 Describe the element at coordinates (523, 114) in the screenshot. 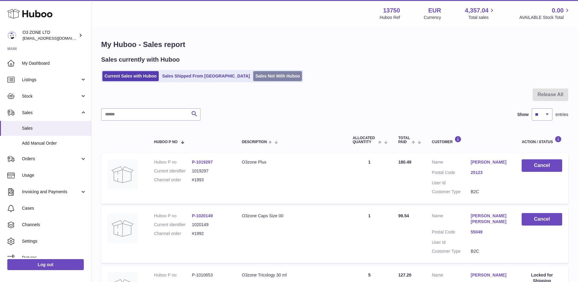

I see `label: Show` at that location.